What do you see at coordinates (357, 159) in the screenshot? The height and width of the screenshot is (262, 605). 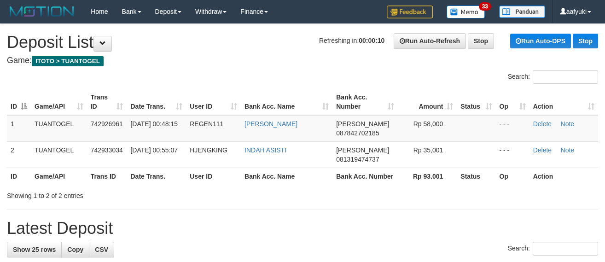 I see `span: Copy 081319474737 to clipboard` at bounding box center [357, 159].